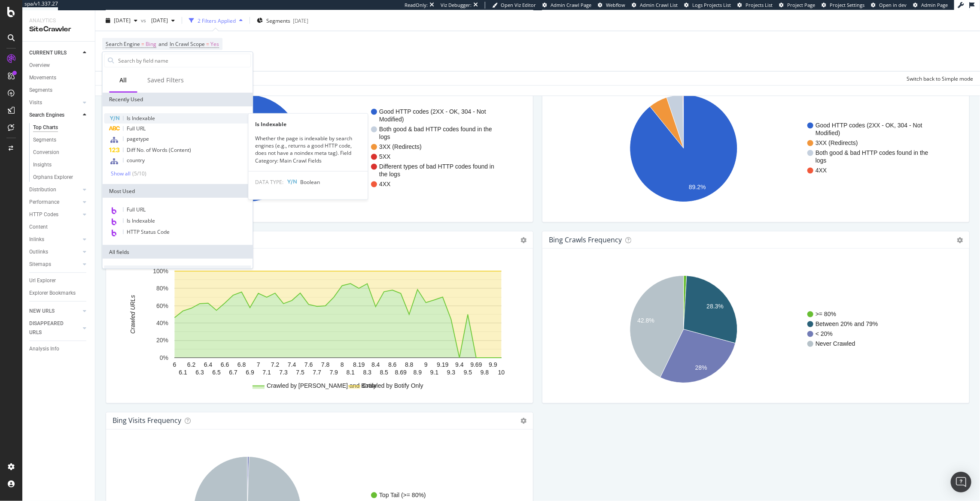  What do you see at coordinates (278, 20) in the screenshot?
I see `span: Segments` at bounding box center [278, 20].